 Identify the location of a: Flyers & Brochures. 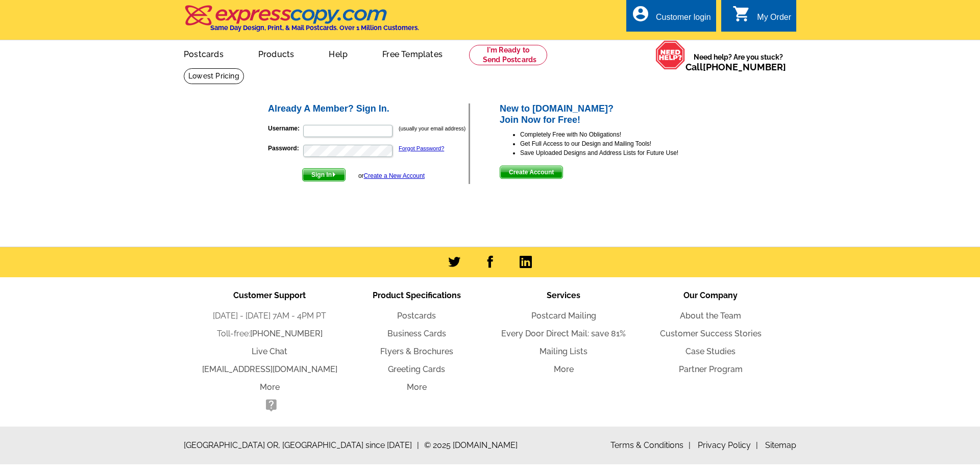
(417, 351).